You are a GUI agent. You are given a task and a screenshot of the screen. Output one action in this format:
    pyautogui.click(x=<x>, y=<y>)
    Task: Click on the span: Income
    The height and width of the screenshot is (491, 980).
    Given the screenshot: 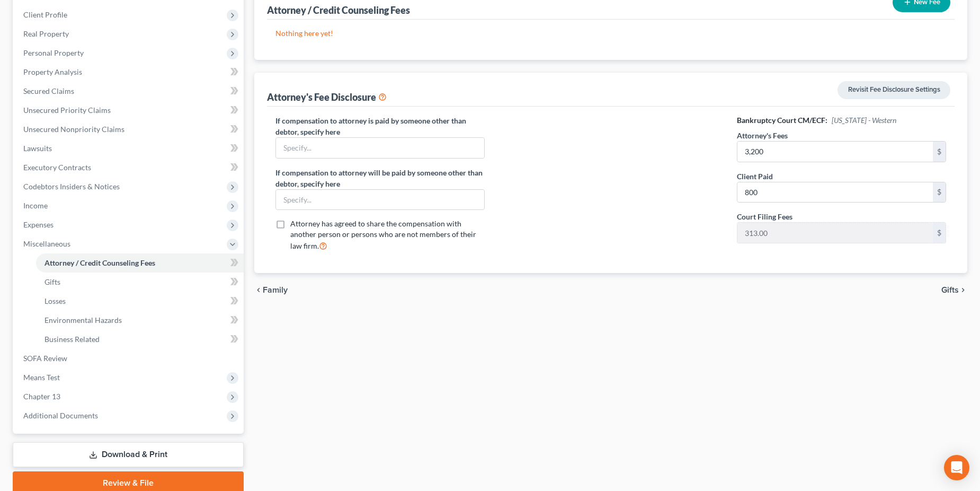 What is the action you would take?
    pyautogui.click(x=35, y=205)
    